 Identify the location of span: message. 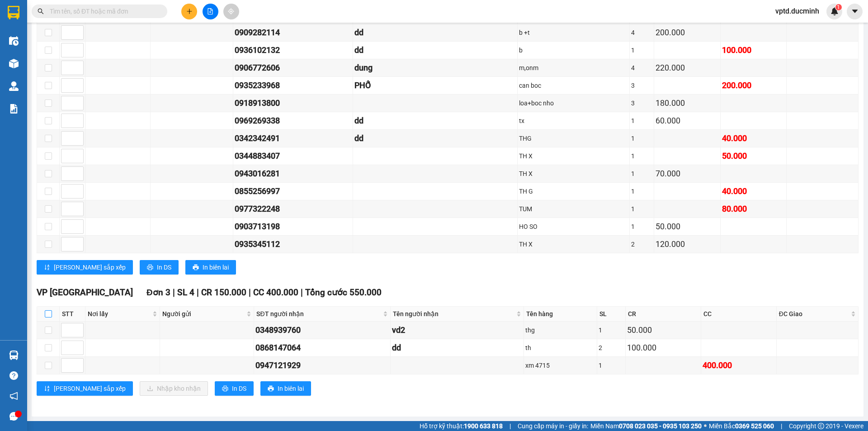
(14, 416).